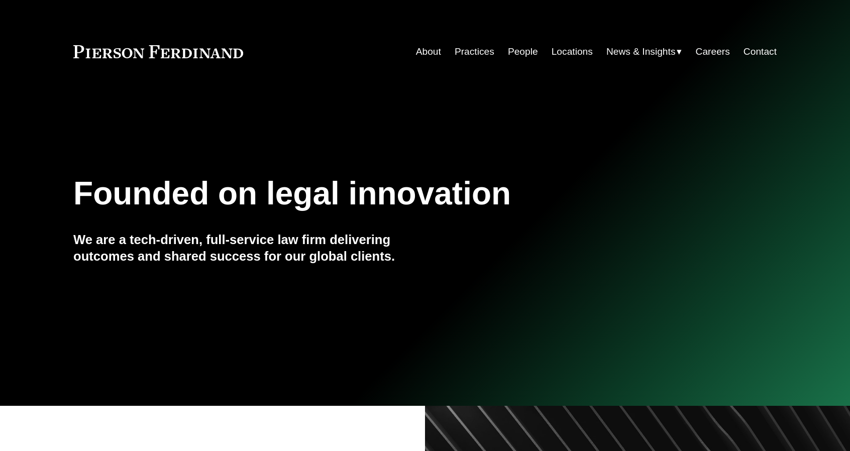  What do you see at coordinates (761, 52) in the screenshot?
I see `a: Contact` at bounding box center [761, 52].